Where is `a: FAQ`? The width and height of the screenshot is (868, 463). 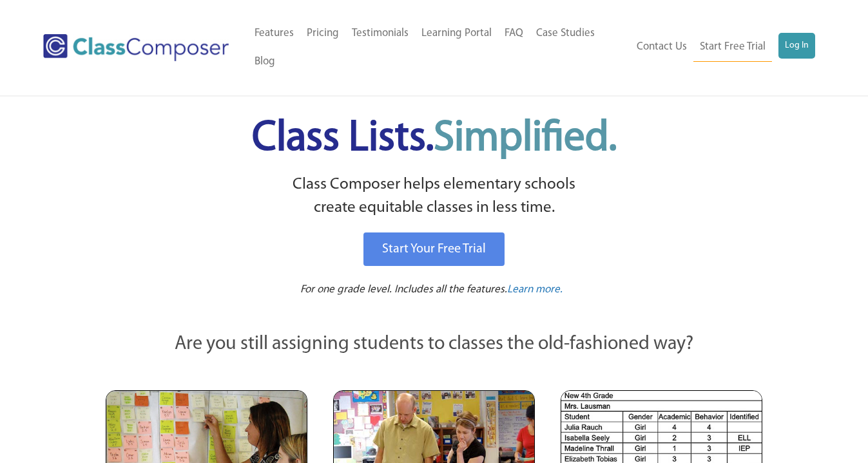 a: FAQ is located at coordinates (513, 33).